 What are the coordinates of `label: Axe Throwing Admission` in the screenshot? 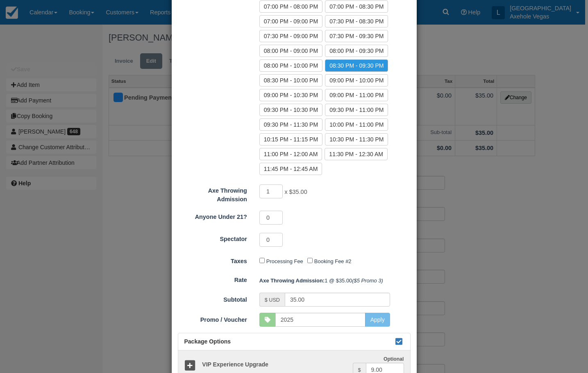 It's located at (212, 193).